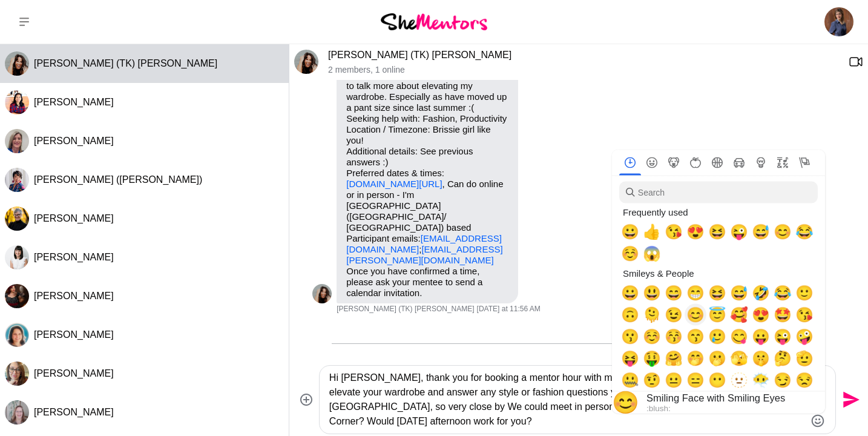  Describe the element at coordinates (17, 413) in the screenshot. I see `img: A` at that location.